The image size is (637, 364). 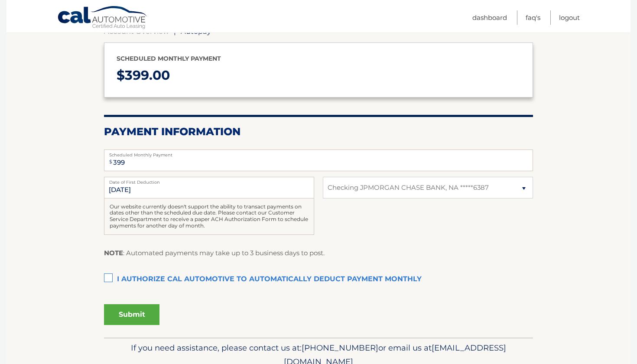 I want to click on p: : Automated payments may take up to 3 business days to post., so click(x=214, y=253).